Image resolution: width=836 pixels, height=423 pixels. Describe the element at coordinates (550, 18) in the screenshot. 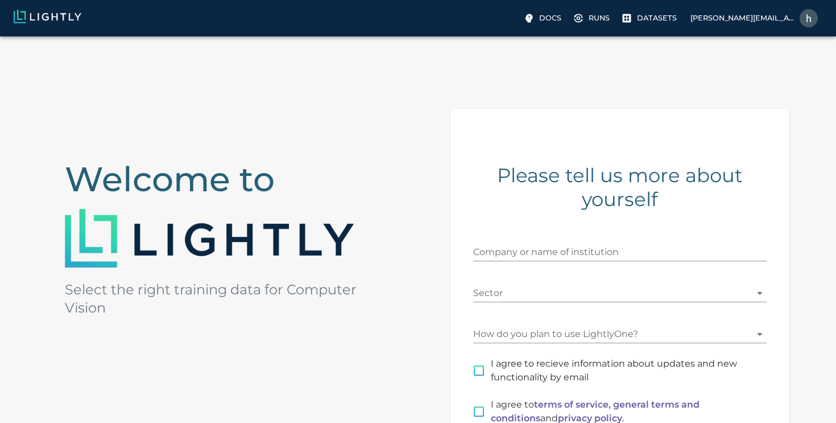

I see `p: Docs` at that location.